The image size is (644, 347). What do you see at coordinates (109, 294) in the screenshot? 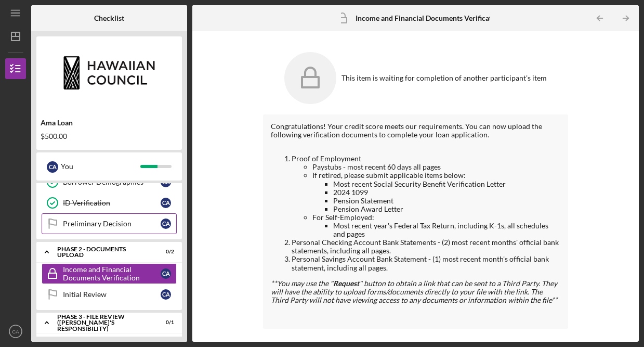
I see `a: Initial ReviewCA` at bounding box center [109, 294].